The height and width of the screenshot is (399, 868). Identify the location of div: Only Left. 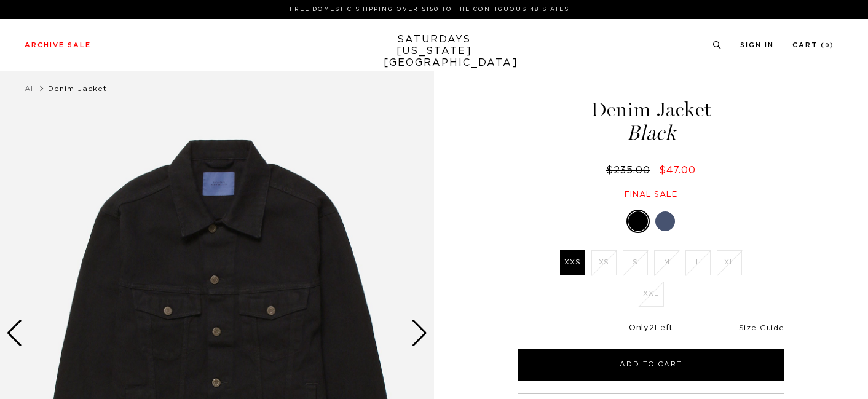
(651, 328).